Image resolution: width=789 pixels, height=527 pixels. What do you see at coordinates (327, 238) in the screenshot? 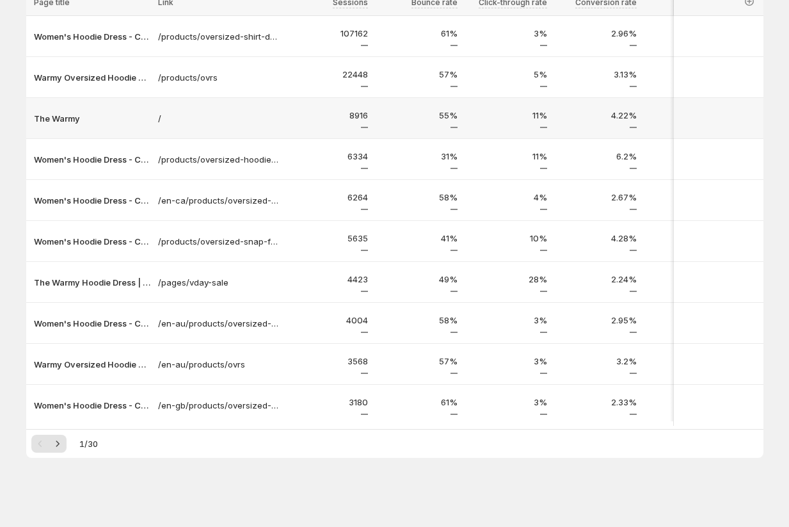
I see `p: 5635` at bounding box center [327, 238].